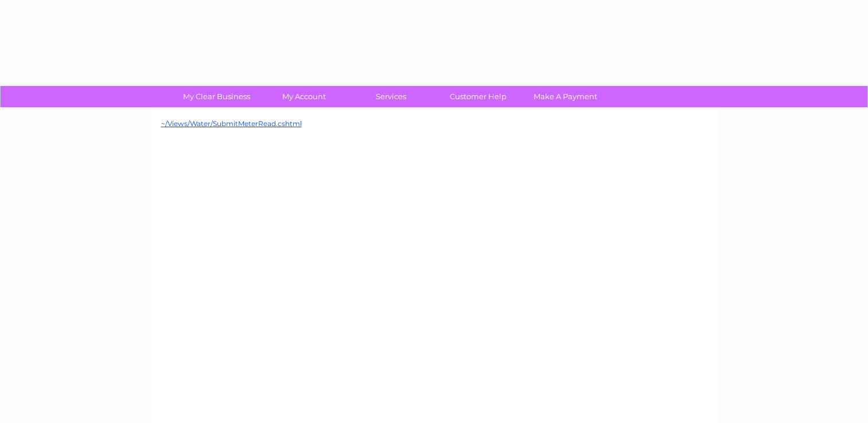  Describe the element at coordinates (231, 123) in the screenshot. I see `a: ~/Views/Water/SubmitMeterRead.cshtml` at that location.